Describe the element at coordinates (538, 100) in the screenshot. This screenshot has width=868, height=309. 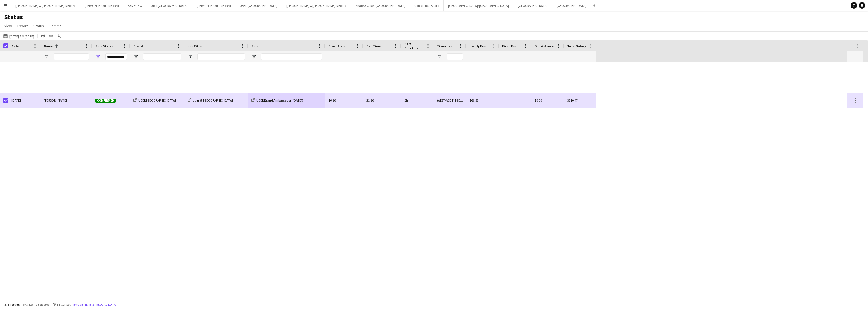
I see `span: $0.00` at that location.